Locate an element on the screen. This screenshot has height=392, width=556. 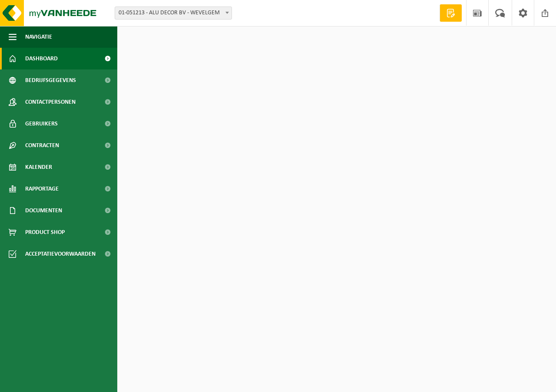
span: Kalender is located at coordinates (38, 167).